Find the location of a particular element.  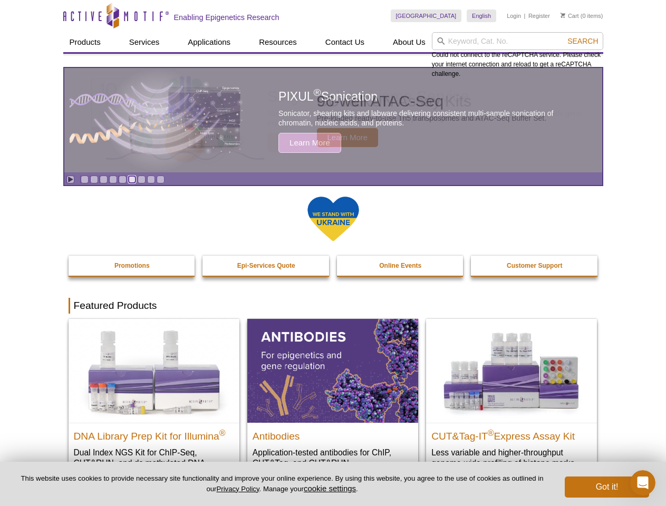

a: Go to slide 8 is located at coordinates (151, 179).